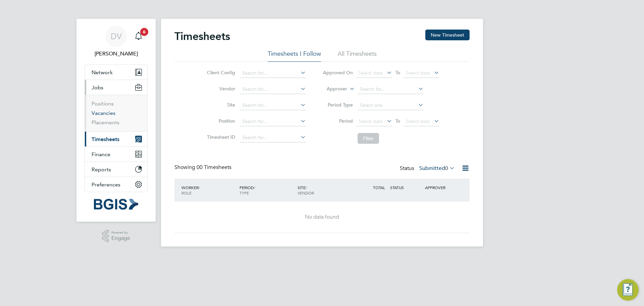  I want to click on div: Jobs, so click(116, 113).